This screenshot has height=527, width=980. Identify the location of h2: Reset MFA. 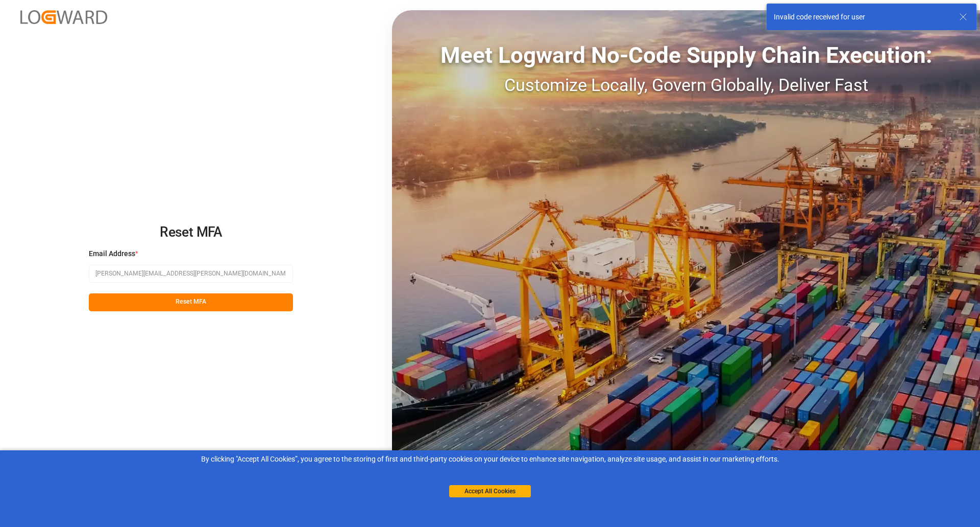
(191, 233).